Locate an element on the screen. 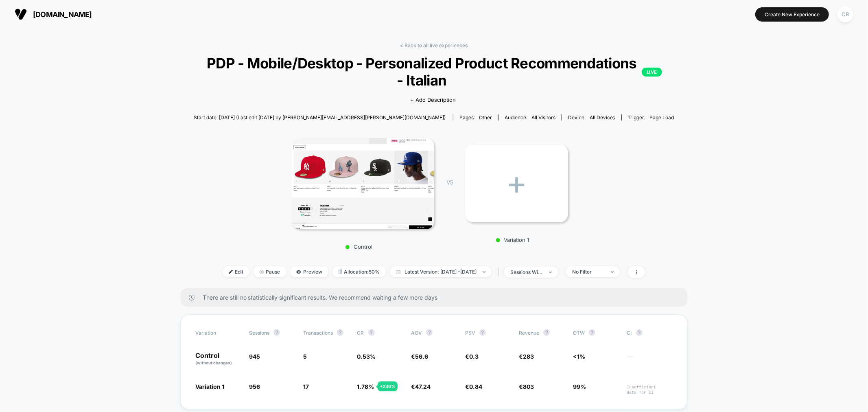 This screenshot has height=412, width=868. span: 803 is located at coordinates (529, 387).